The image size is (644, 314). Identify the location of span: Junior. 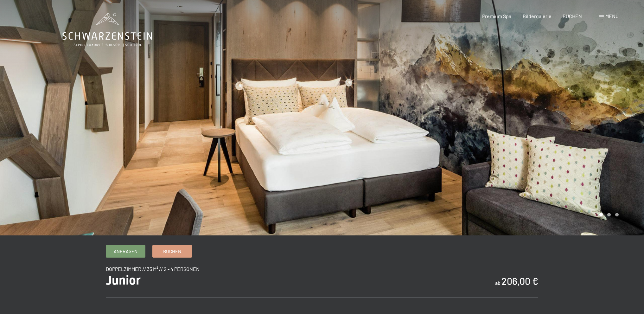
(123, 280).